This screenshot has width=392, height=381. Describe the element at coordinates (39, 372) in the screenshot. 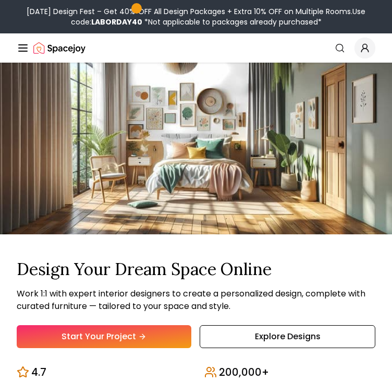

I see `p: 4.7` at that location.